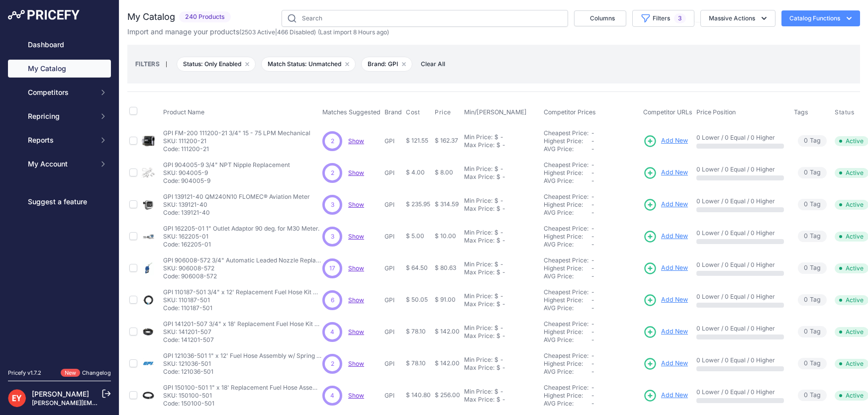 The image size is (868, 415). I want to click on p: SKU: 139121-40, so click(237, 205).